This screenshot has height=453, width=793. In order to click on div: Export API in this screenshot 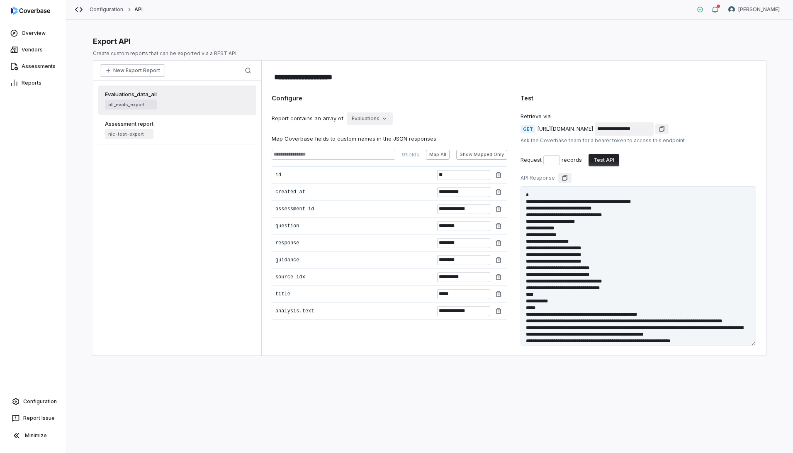, I will do `click(430, 41)`.